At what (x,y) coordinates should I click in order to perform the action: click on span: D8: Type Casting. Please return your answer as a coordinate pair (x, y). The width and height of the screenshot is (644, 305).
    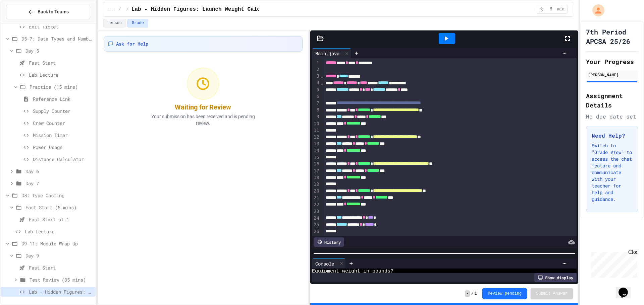
    Looking at the image, I should click on (57, 195).